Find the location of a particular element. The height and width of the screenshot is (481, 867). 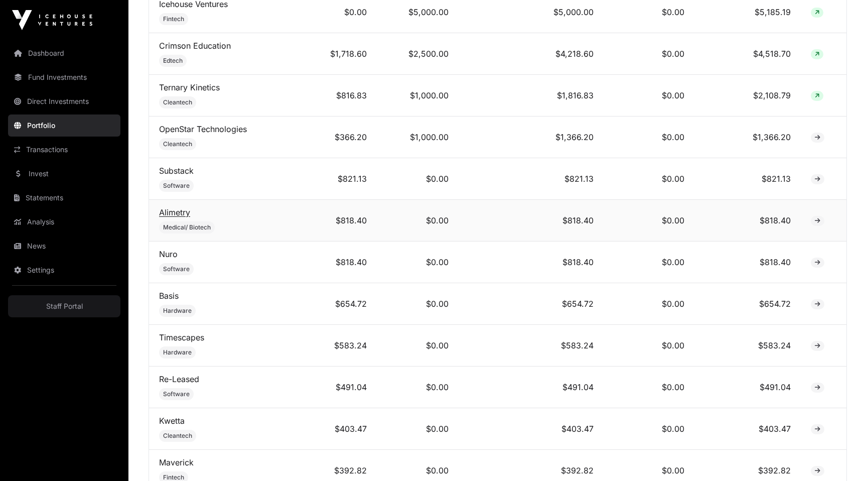

span: Medical/ Biotech is located at coordinates (187, 227).